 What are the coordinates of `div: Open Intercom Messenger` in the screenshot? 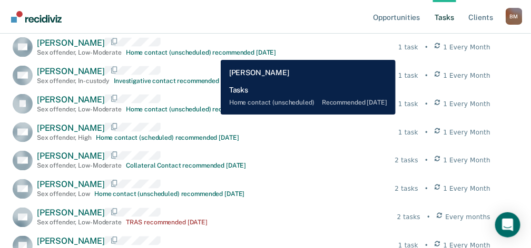 It's located at (507, 225).